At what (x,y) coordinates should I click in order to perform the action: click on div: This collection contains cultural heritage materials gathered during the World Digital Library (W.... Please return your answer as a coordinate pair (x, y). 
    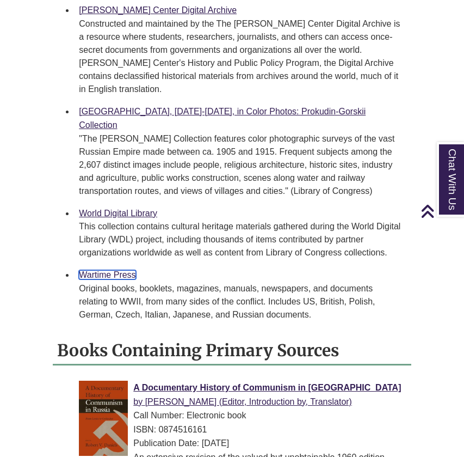
    Looking at the image, I should click on (241, 239).